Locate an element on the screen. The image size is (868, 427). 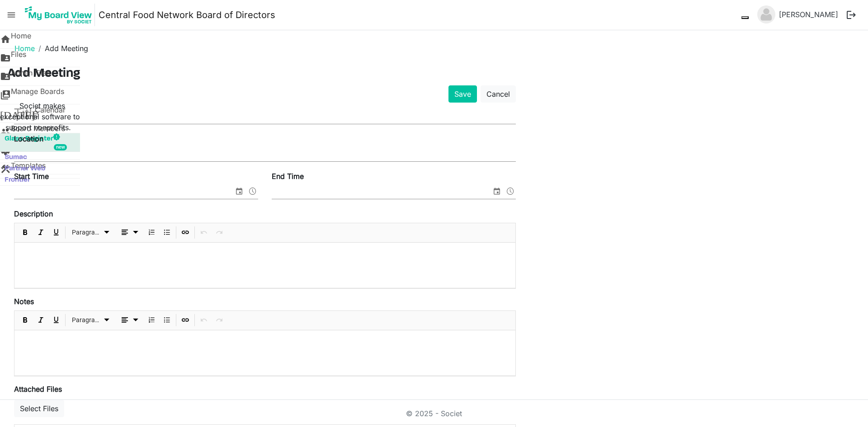
label: End Time is located at coordinates (287, 176).